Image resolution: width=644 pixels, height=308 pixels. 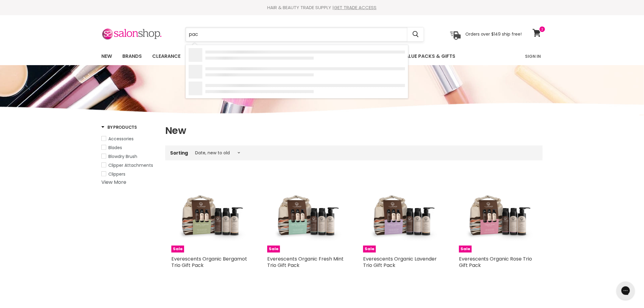 What do you see at coordinates (306, 214) in the screenshot?
I see `a: Everescents Organic Fresh Mint Trio Gift PackSale` at bounding box center [306, 214].